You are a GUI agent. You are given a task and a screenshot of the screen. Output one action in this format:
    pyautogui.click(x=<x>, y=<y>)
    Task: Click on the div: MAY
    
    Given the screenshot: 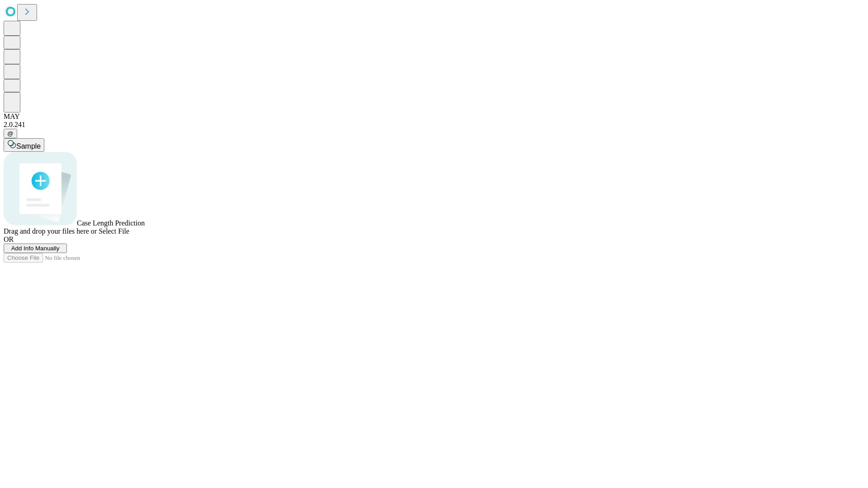 What is the action you would take?
    pyautogui.click(x=434, y=116)
    